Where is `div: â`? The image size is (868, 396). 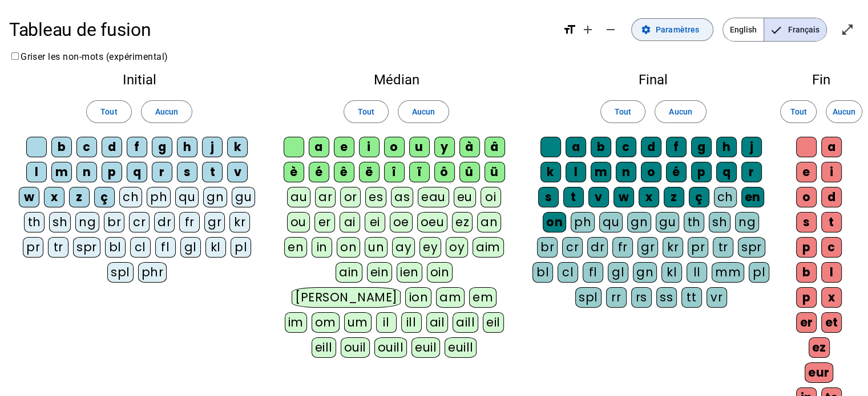 div: â is located at coordinates (495, 147).